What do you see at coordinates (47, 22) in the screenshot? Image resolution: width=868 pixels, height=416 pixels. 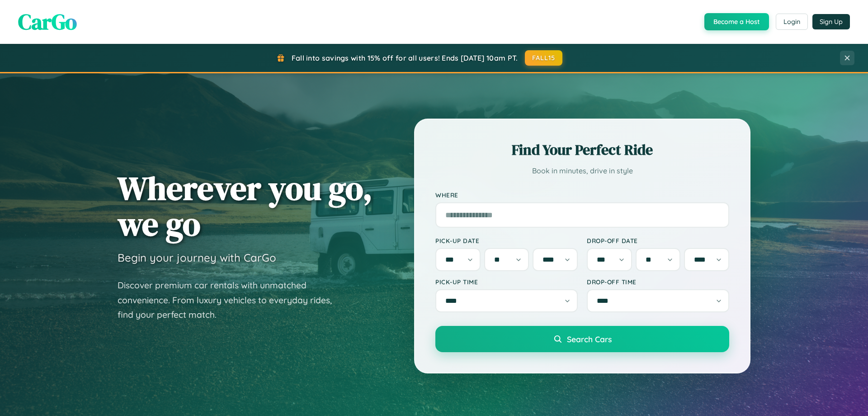 I see `span: CarGo` at bounding box center [47, 22].